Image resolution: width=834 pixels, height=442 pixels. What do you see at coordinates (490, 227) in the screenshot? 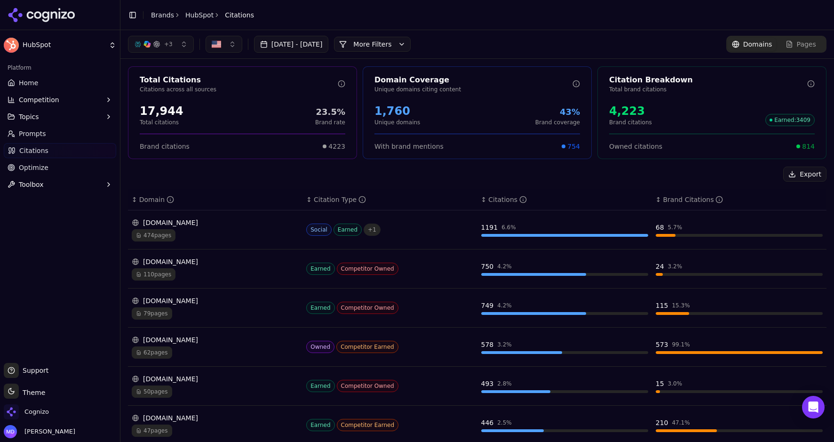
I see `div: 1191` at bounding box center [490, 227].